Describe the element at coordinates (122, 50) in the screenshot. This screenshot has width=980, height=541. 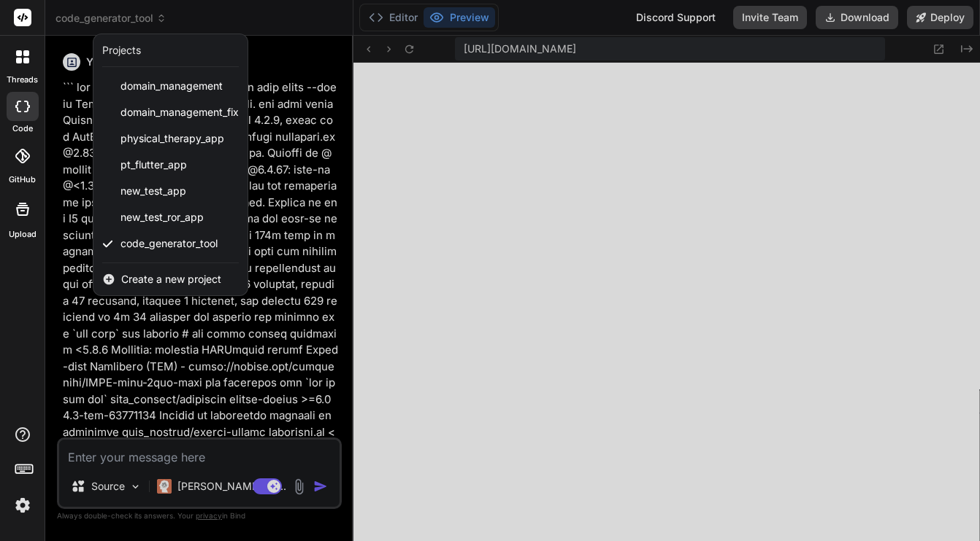
I see `div: Projects` at that location.